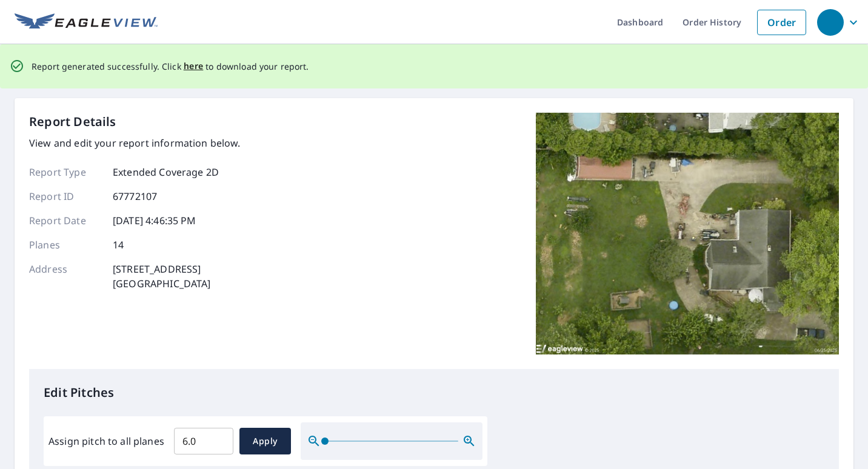 This screenshot has width=868, height=469. I want to click on p: Report generated successfully. Click to download your report., so click(170, 66).